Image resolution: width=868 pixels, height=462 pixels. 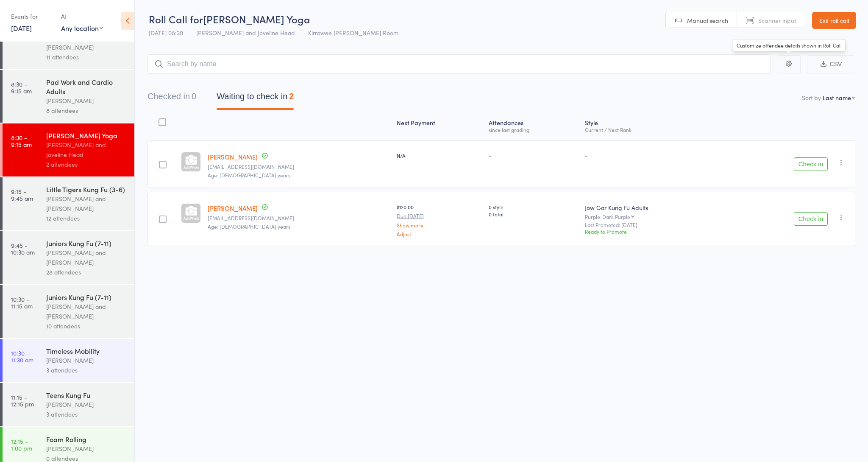 I want to click on div: Dark Purple, so click(x=616, y=216).